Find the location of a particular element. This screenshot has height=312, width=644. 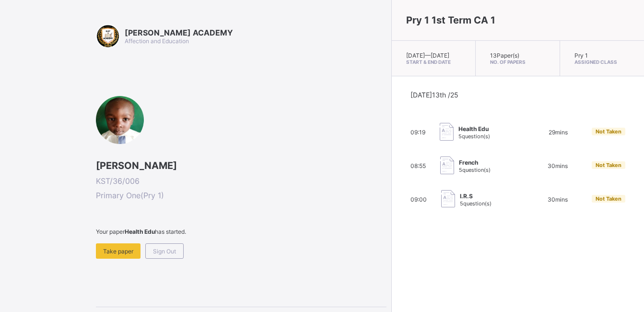

span: Pry 1 is located at coordinates (581, 55).